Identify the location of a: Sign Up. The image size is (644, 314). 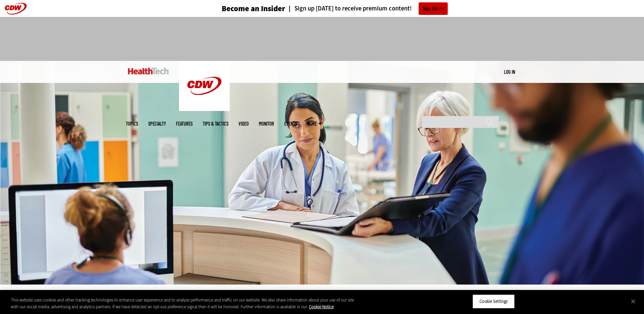
(433, 8).